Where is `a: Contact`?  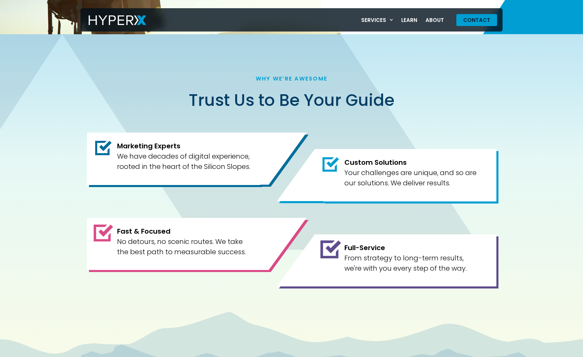 a: Contact is located at coordinates (476, 20).